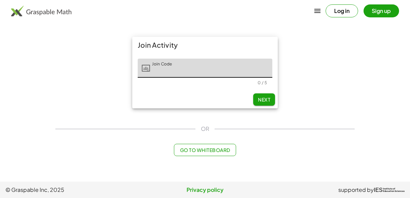 The width and height of the screenshot is (410, 198). What do you see at coordinates (264, 100) in the screenshot?
I see `button: Next` at bounding box center [264, 100].